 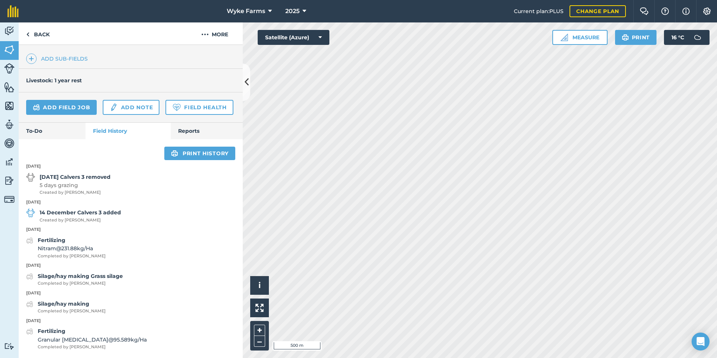 I want to click on a: Add field job, so click(x=61, y=107).